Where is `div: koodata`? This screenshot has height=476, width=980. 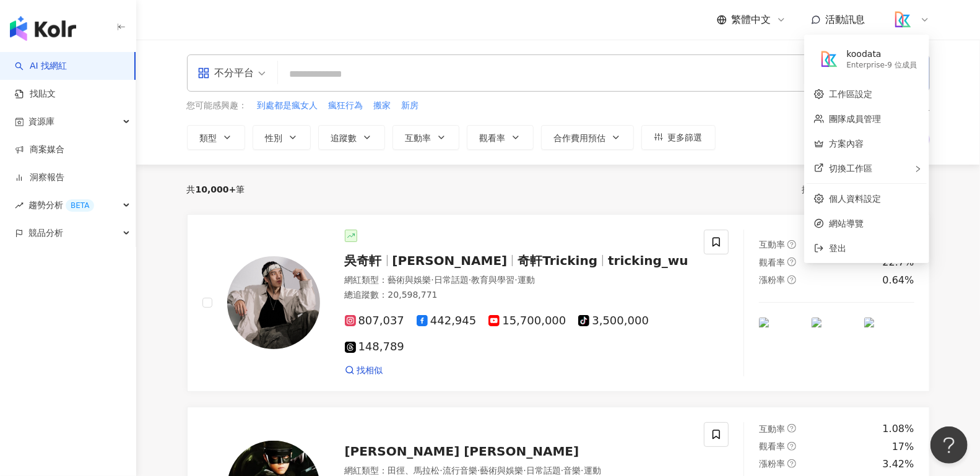 div: koodata is located at coordinates (881, 54).